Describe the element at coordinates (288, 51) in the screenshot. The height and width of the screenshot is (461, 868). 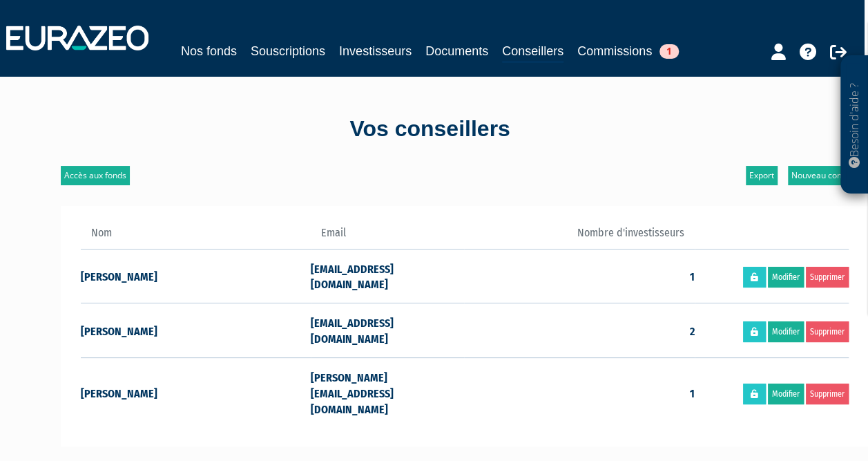
I see `a: Souscriptions` at that location.